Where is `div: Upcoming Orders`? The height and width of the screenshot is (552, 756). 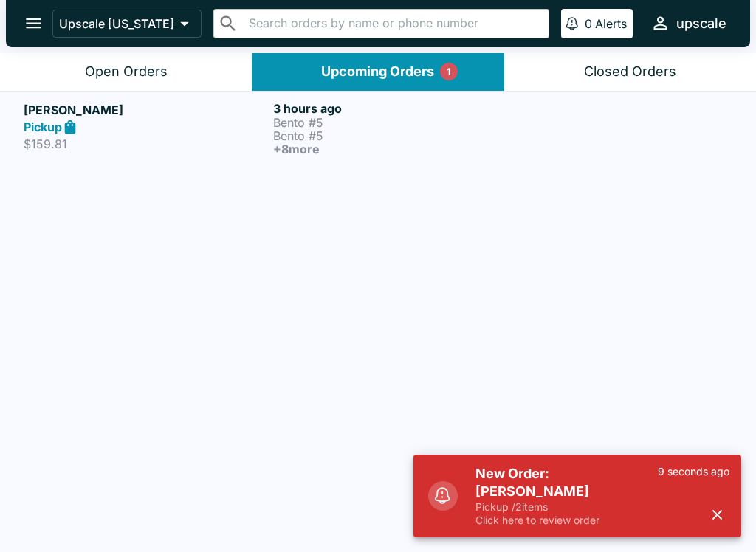 div: Upcoming Orders is located at coordinates (378, 72).